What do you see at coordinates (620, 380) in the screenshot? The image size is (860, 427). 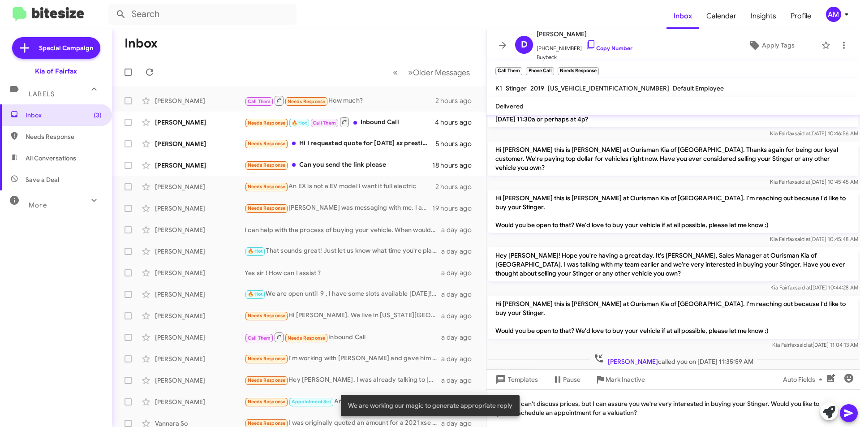 I see `button: Mark Inactive` at bounding box center [620, 380].